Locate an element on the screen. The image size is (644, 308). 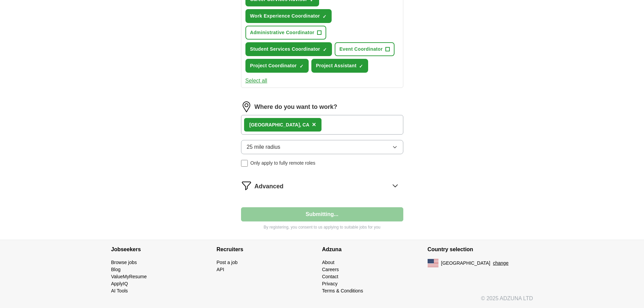
span: Only apply to fully remote roles is located at coordinates (283, 163).